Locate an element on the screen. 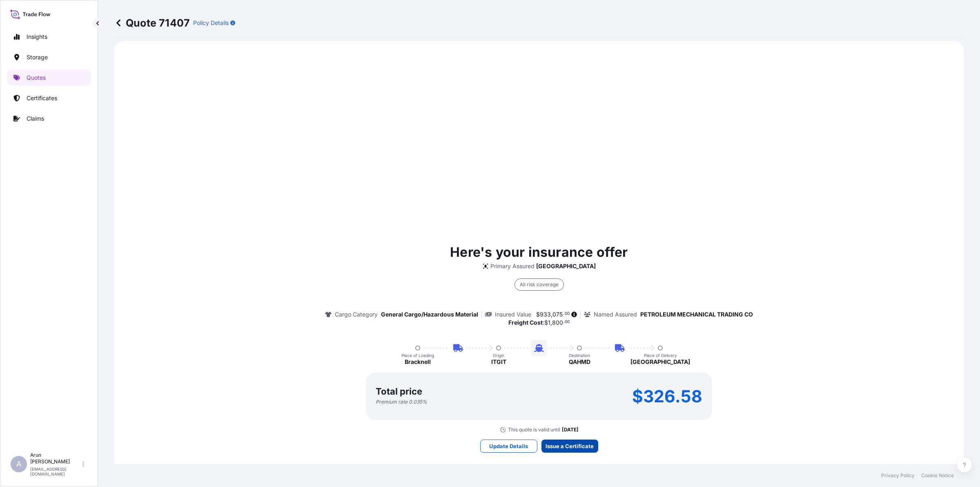 The height and width of the screenshot is (487, 980). p: QAHMD is located at coordinates (580, 362).